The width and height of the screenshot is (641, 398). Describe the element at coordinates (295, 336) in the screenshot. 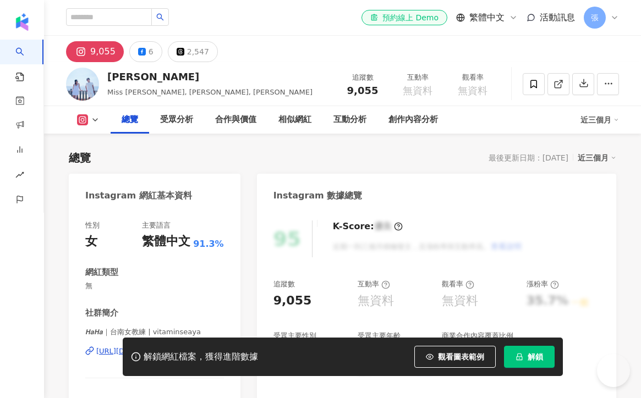

I see `div: 受眾主要性別` at that location.